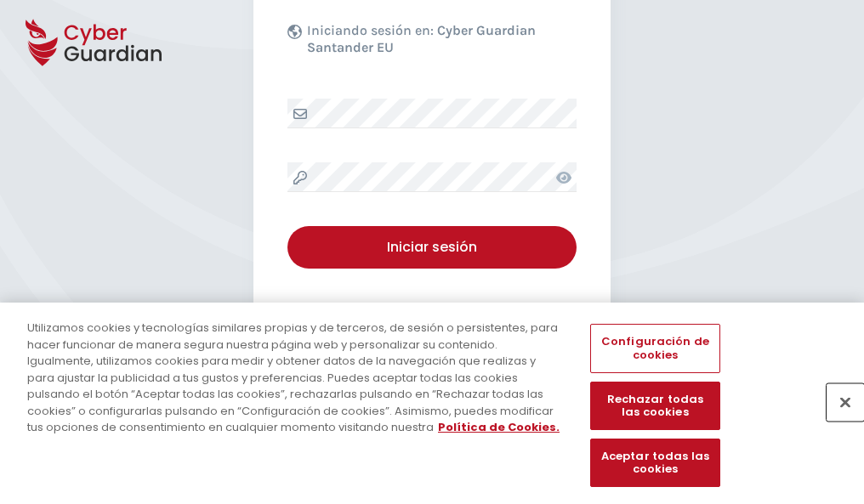 Image resolution: width=864 pixels, height=504 pixels. What do you see at coordinates (655, 405) in the screenshot?
I see `button: Rechazar todas las cookies` at bounding box center [655, 405].